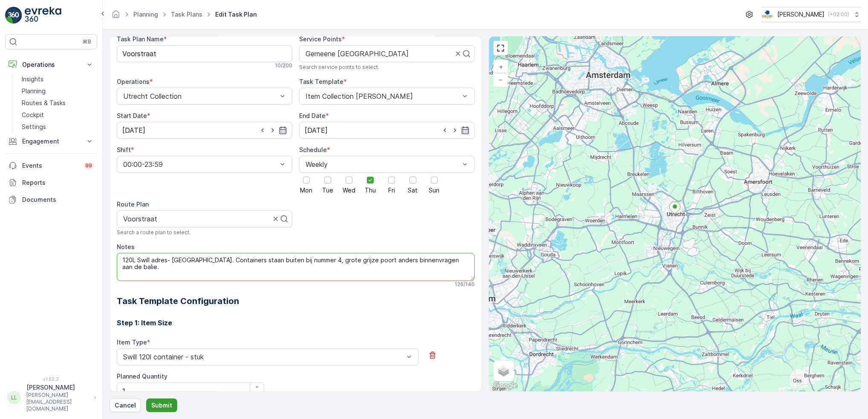 The image size is (868, 419). I want to click on button: Engagement, so click(51, 141).